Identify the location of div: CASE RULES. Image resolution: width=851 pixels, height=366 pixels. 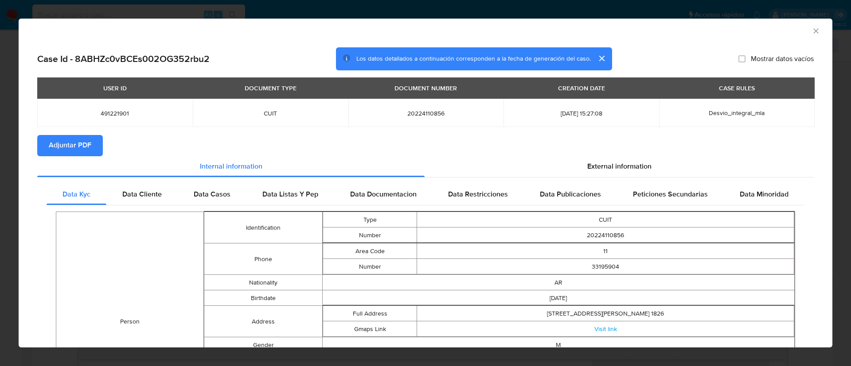
(737, 88).